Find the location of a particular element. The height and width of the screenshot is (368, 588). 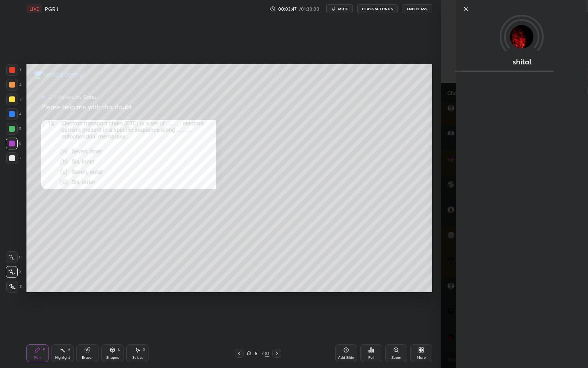

div: 1 is located at coordinates (14, 70).